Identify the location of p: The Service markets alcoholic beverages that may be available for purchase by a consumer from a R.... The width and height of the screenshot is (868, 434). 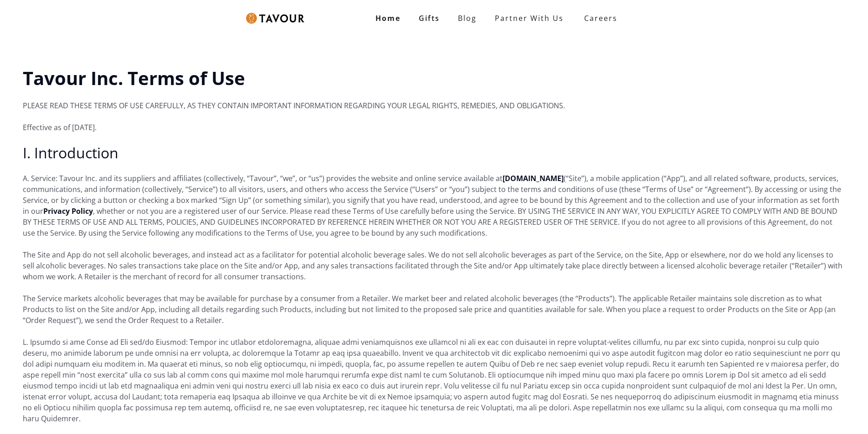
(434, 309).